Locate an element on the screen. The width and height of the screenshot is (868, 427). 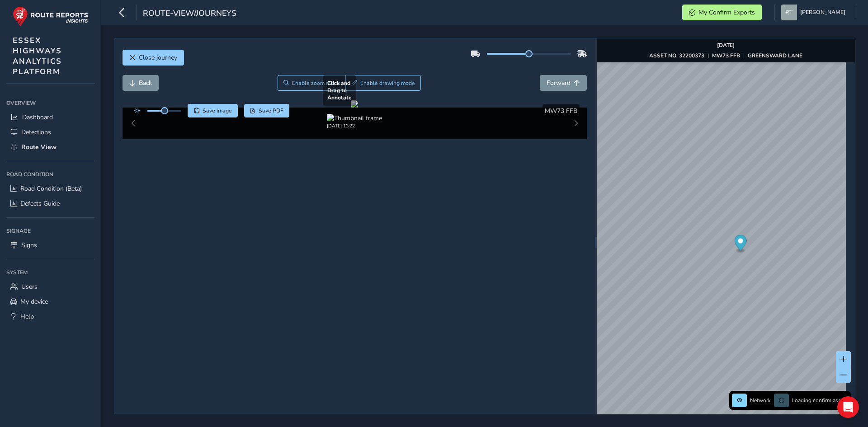
a: Users is located at coordinates (50, 286).